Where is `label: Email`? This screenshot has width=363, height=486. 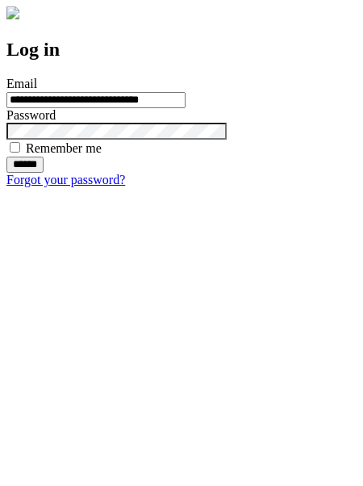
label: Email is located at coordinates (22, 83).